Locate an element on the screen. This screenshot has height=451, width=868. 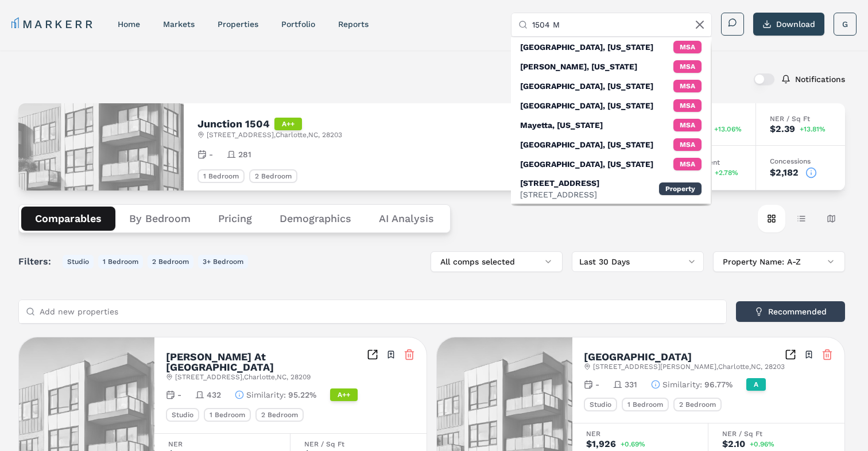
a: MARKERR is located at coordinates (53, 24).